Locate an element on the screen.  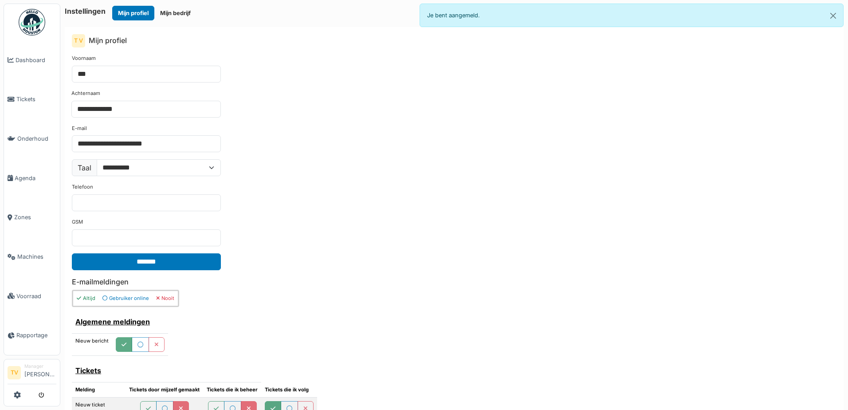
div: Nooit is located at coordinates (165, 298).